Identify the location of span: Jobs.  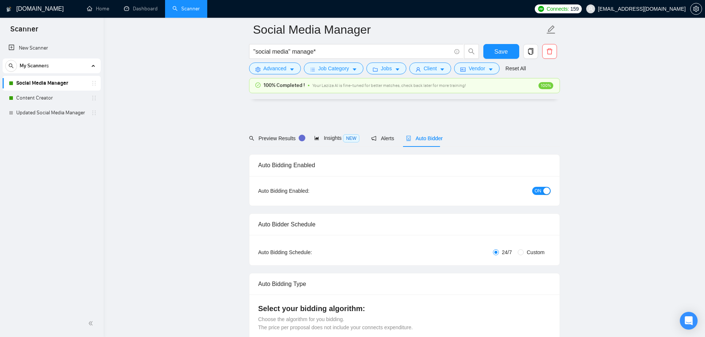
(386, 68).